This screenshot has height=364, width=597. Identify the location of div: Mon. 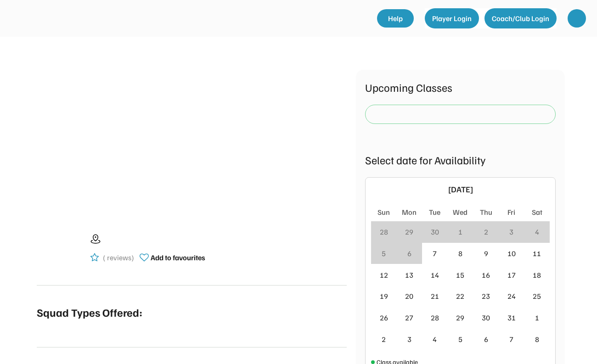
(409, 212).